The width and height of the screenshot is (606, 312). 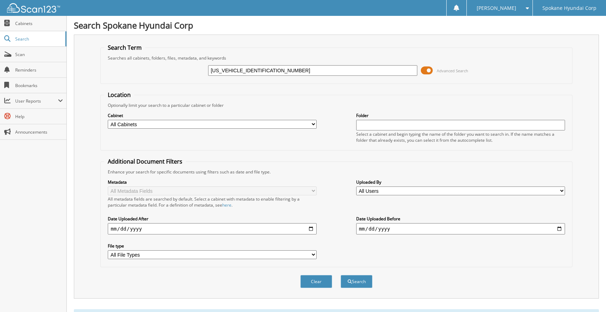 I want to click on div: Select a cabinet and begin typing the name of the folder you want to search in. If the name match..., so click(x=460, y=137).